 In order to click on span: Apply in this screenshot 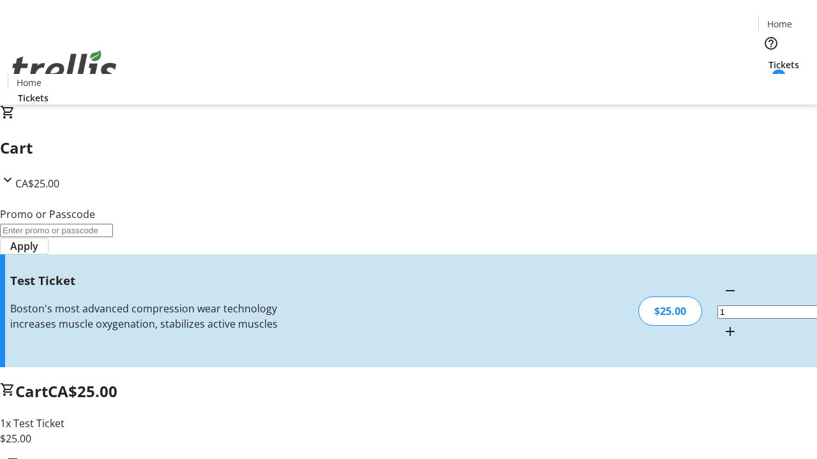, I will do `click(24, 246)`.